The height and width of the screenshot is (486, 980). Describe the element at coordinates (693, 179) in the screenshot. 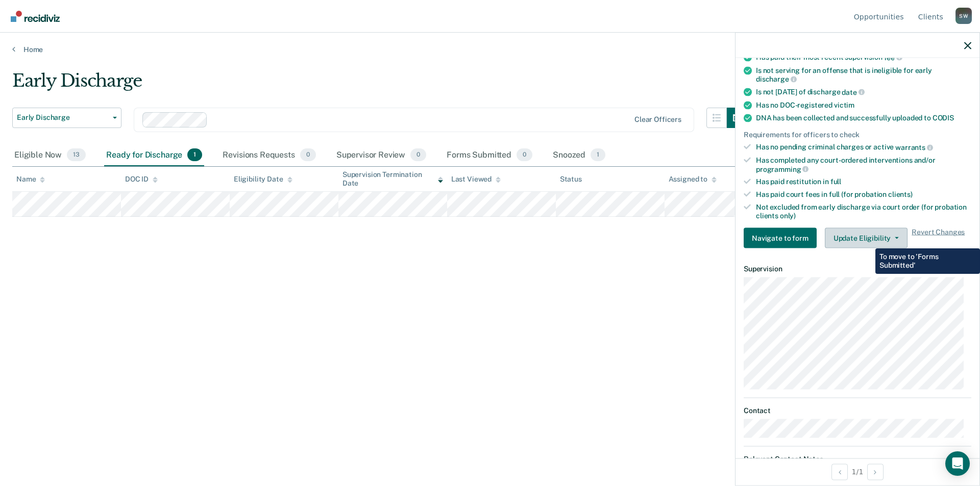

I see `div: Assigned to` at that location.